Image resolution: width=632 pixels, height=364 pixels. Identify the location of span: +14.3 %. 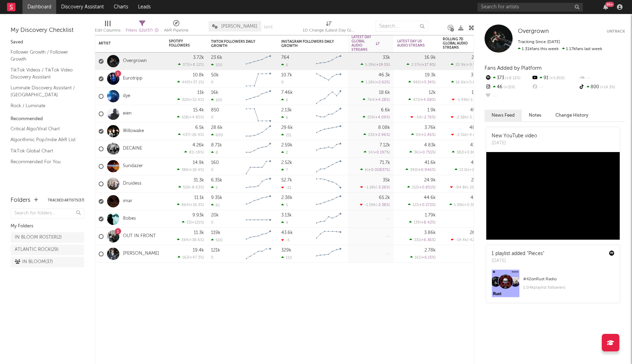
(607, 87).